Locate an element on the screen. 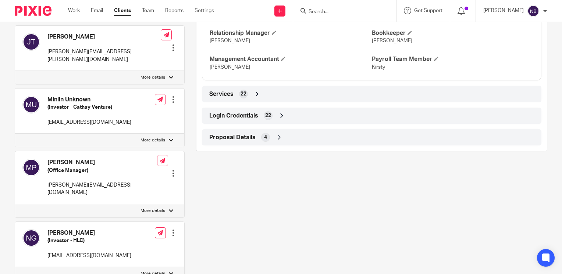  a: Team is located at coordinates (148, 11).